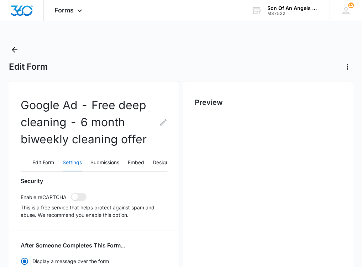 The height and width of the screenshot is (267, 362). I want to click on button: Settings, so click(72, 163).